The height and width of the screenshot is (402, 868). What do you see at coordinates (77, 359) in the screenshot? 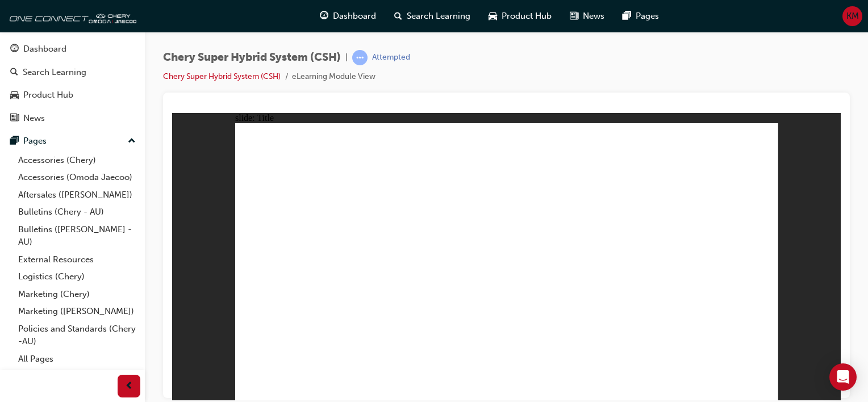
I see `a: All Pages` at bounding box center [77, 359].